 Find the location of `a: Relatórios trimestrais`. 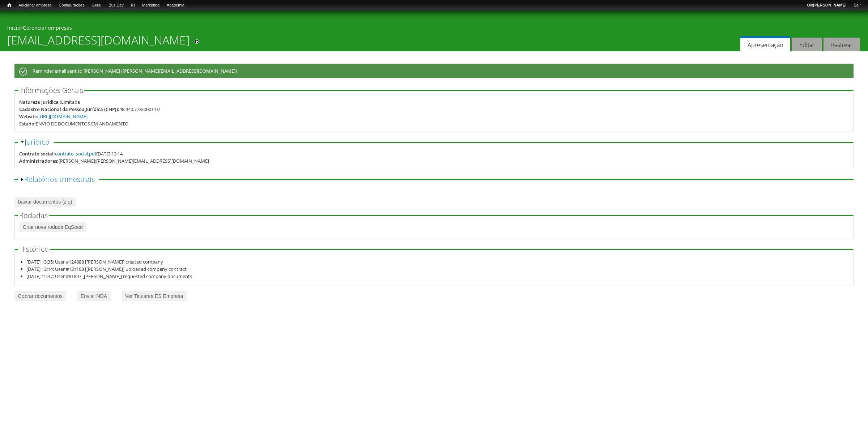

a: Relatórios trimestrais is located at coordinates (59, 179).